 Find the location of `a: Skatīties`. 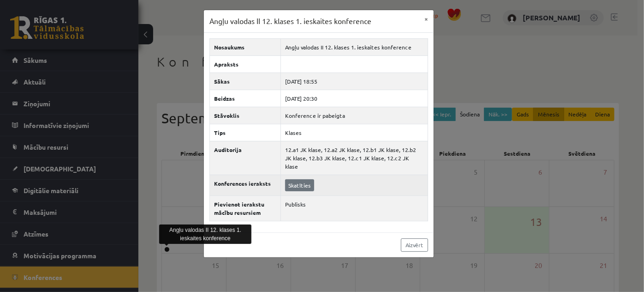

a: Skatīties is located at coordinates (300, 185).